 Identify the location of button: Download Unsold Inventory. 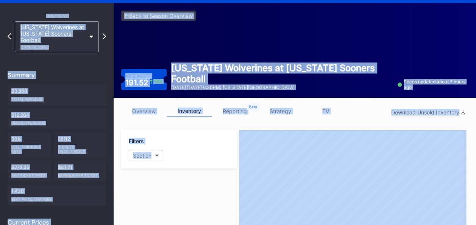
(428, 112).